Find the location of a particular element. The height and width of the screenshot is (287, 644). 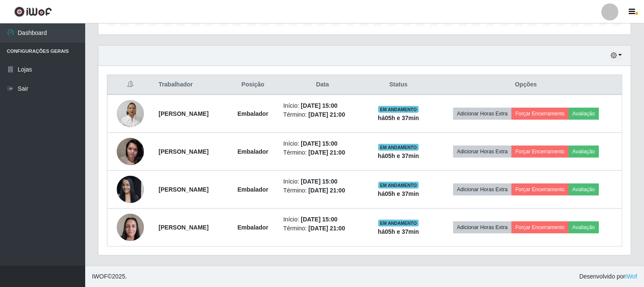

th: Posição is located at coordinates (253, 85).